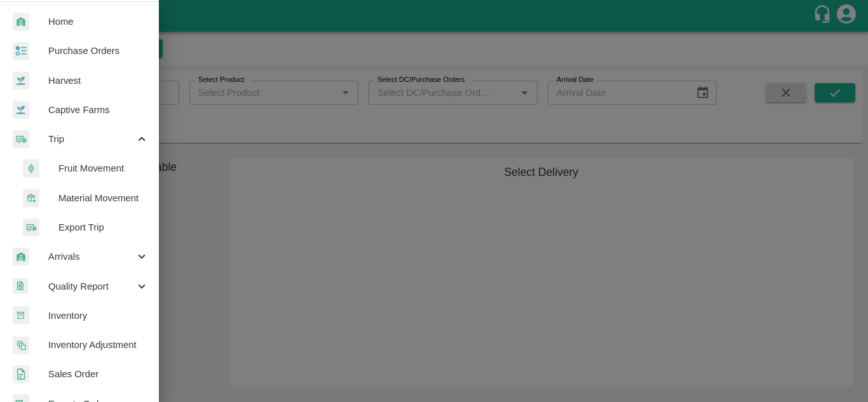 Image resolution: width=868 pixels, height=402 pixels. Describe the element at coordinates (98, 22) in the screenshot. I see `span: Home` at that location.